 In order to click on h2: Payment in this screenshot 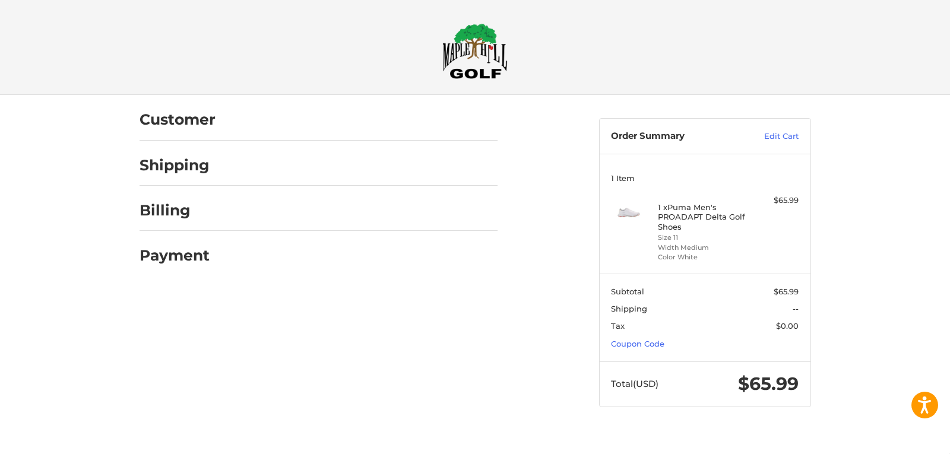, I will do `click(175, 255)`.